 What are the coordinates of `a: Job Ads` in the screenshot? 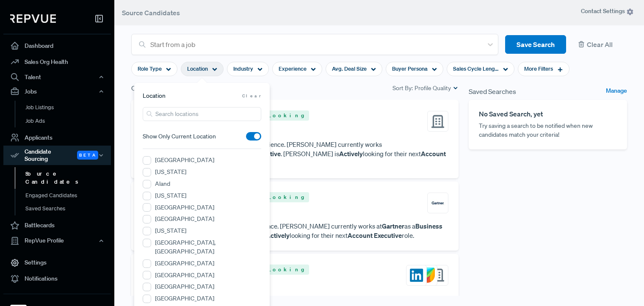 It's located at (68, 121).